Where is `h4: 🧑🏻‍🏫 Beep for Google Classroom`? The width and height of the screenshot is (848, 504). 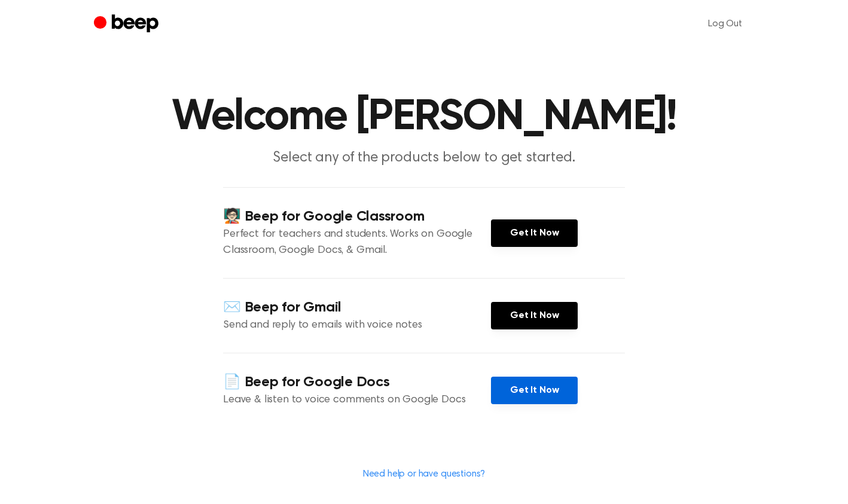 h4: 🧑🏻‍🏫 Beep for Google Classroom is located at coordinates (357, 216).